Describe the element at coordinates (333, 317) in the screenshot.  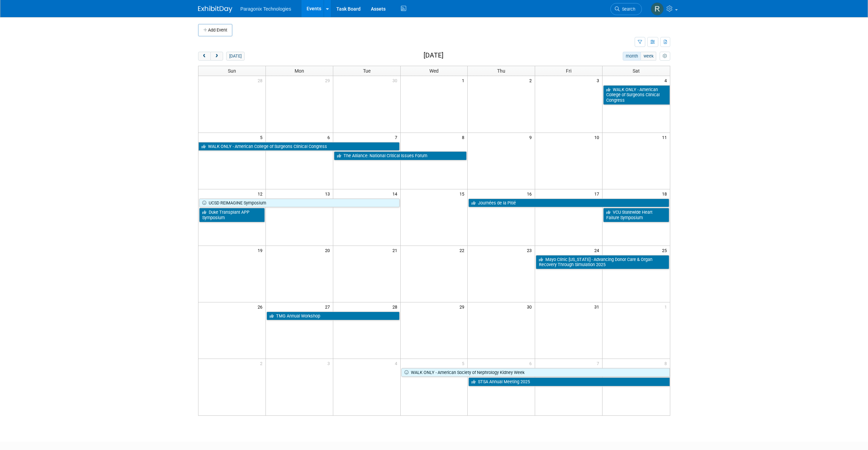
I see `a: TMG Annual Workshop` at that location.